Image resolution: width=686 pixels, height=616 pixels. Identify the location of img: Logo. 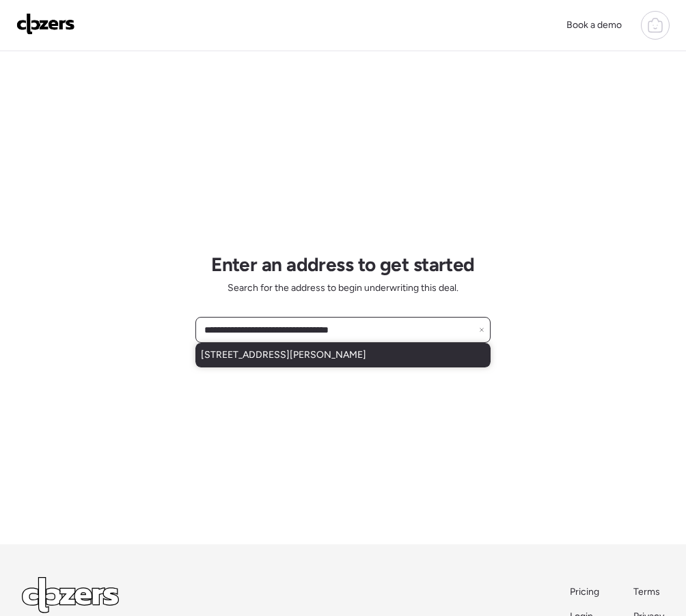
(46, 24).